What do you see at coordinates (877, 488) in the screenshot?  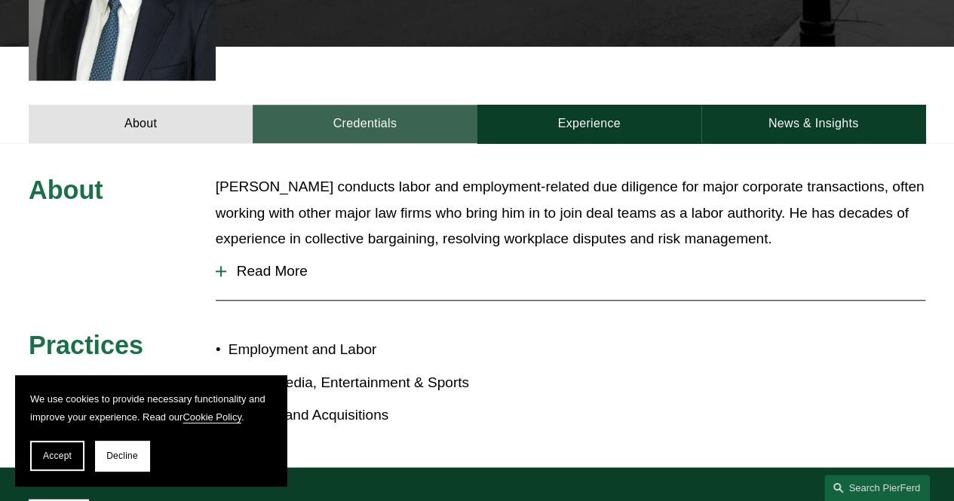 I see `a: Search this site` at bounding box center [877, 488].